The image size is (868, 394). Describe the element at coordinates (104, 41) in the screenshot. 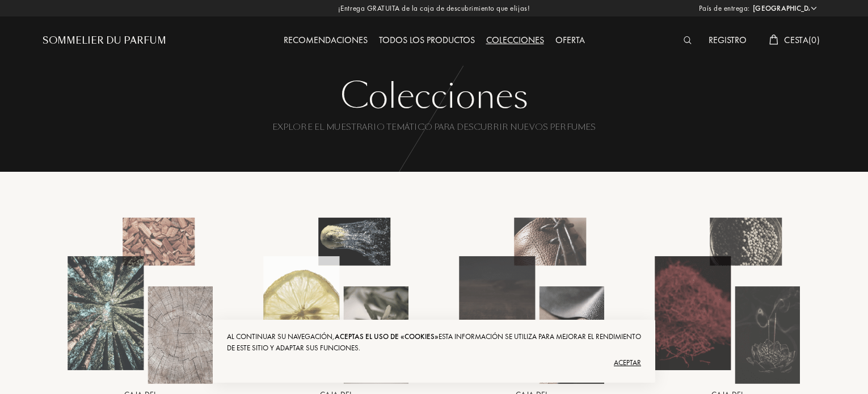

I see `a: Sommelier du Parfum` at that location.